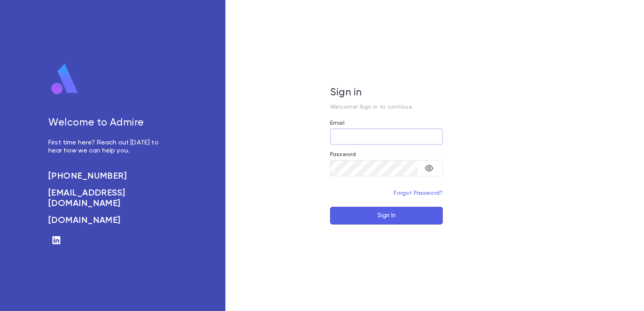 The width and height of the screenshot is (644, 311). Describe the element at coordinates (387, 107) in the screenshot. I see `p: Welcome! Sign in to continue.` at that location.